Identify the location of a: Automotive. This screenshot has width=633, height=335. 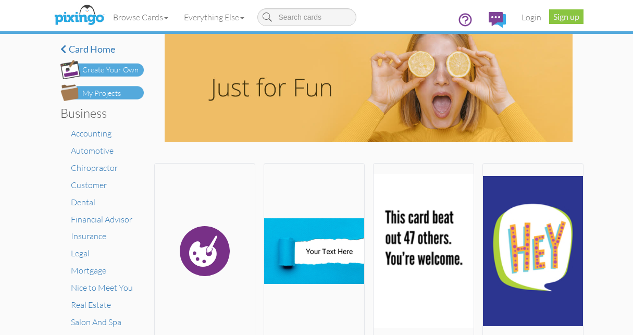
(92, 151).